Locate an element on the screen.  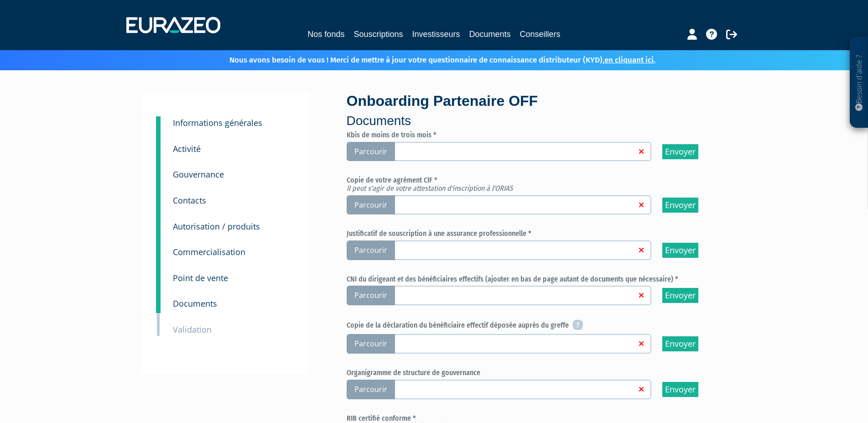
a: 10 is located at coordinates (158, 299).